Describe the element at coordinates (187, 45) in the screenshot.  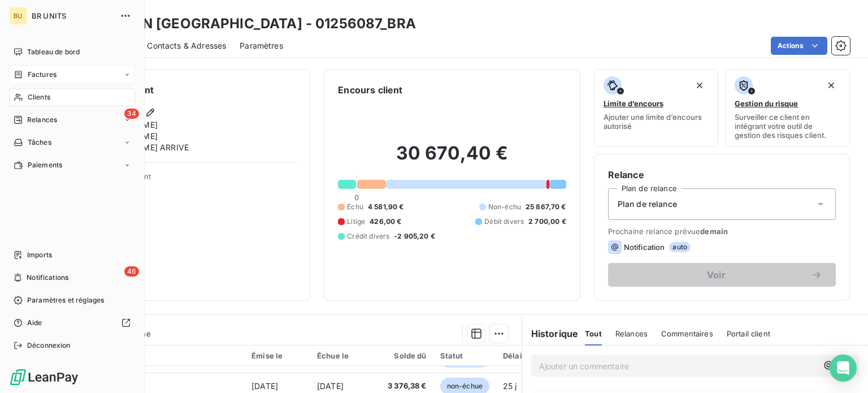
I see `span: Contacts & Adresses` at that location.